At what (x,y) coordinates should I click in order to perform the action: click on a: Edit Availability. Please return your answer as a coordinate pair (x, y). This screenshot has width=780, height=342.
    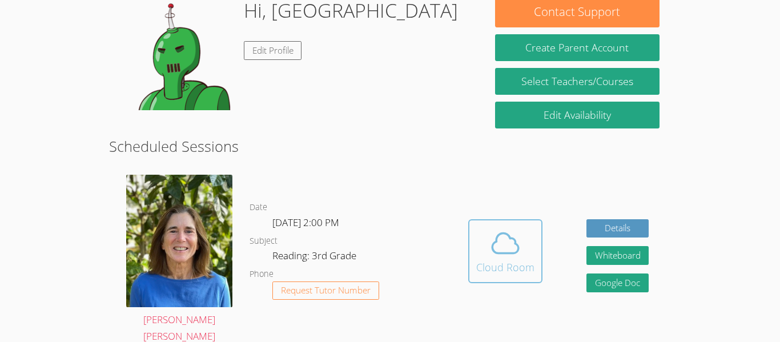
    Looking at the image, I should click on (577, 115).